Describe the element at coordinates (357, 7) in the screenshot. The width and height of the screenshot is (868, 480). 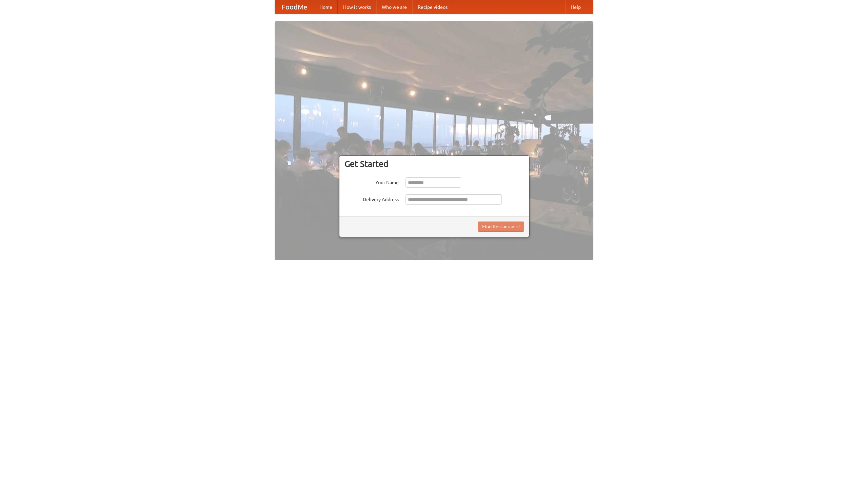
I see `a: How it works` at that location.